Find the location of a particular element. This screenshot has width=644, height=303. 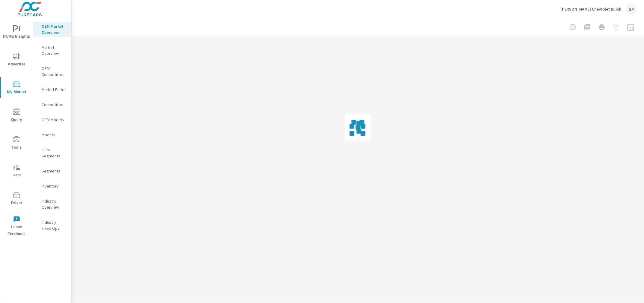

span: Query is located at coordinates (17, 116).